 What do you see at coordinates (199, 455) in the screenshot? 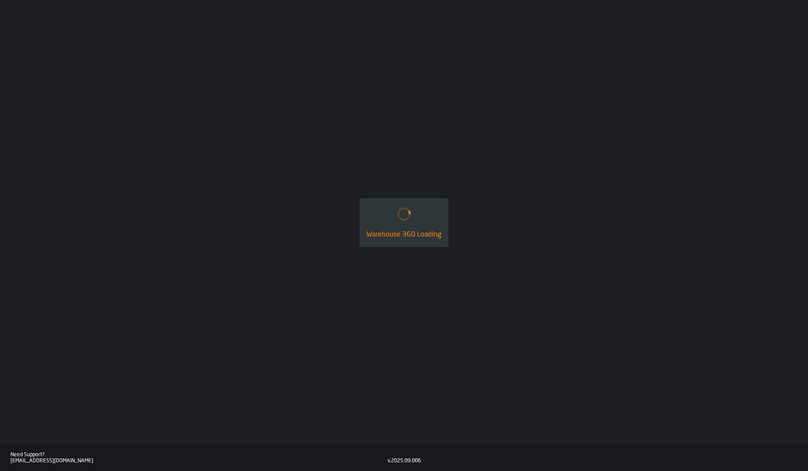
I see `div: Need Support?` at bounding box center [199, 455].